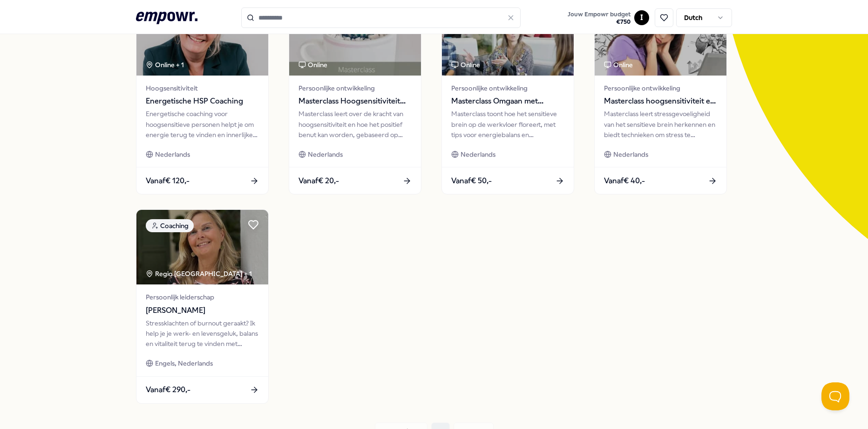 The width and height of the screenshot is (868, 429). Describe the element at coordinates (355, 98) in the screenshot. I see `a: package imageTraining & WorkshopsOnlinePersoonlijke ontwikkelingMasterclass Hoogsensitiviteit een...` at that location.